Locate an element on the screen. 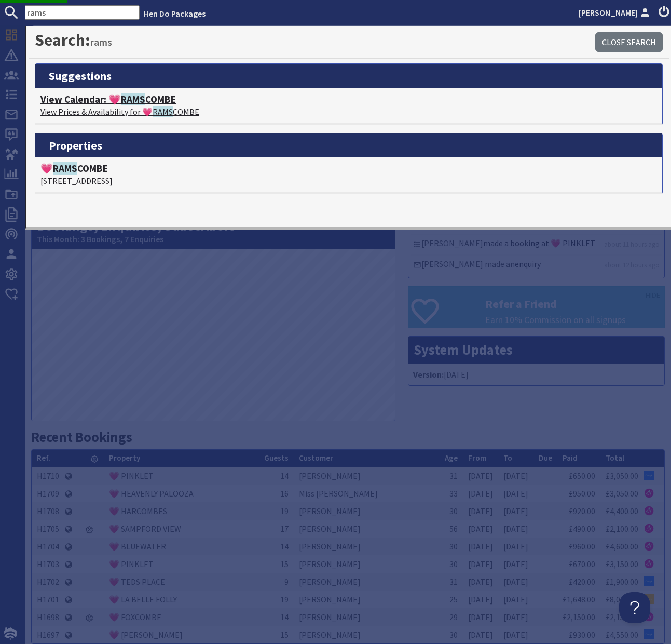 This screenshot has height=644, width=671. a: Customer is located at coordinates (316, 458).